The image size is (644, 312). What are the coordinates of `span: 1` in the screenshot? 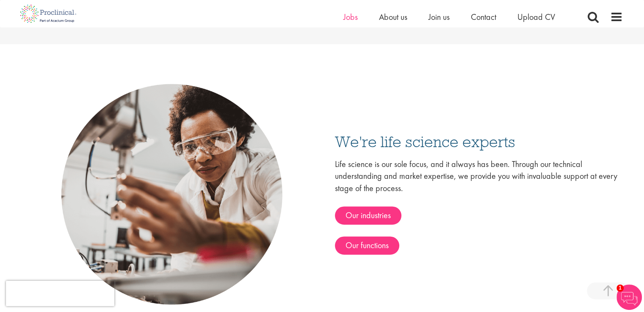 It's located at (620, 288).